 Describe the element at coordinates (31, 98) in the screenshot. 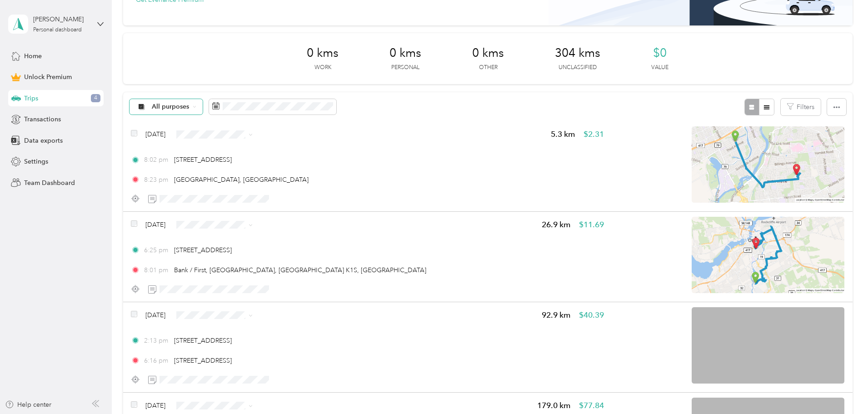

I see `span: Trips` at that location.